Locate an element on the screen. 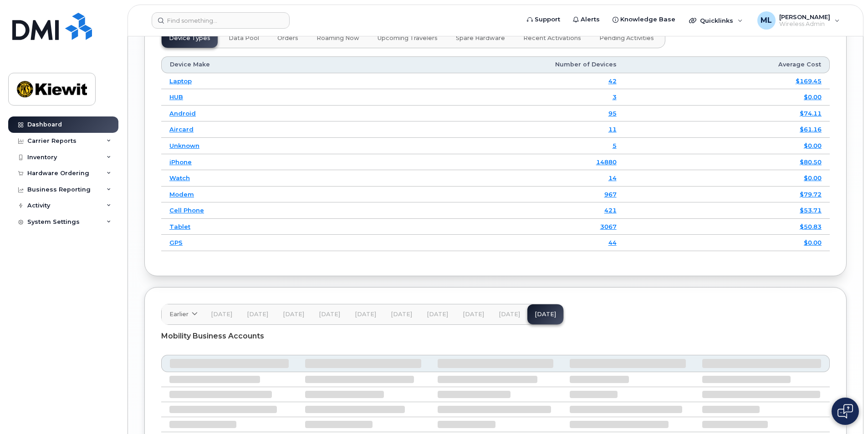 This screenshot has width=868, height=434. a: $79.72 is located at coordinates (810, 194).